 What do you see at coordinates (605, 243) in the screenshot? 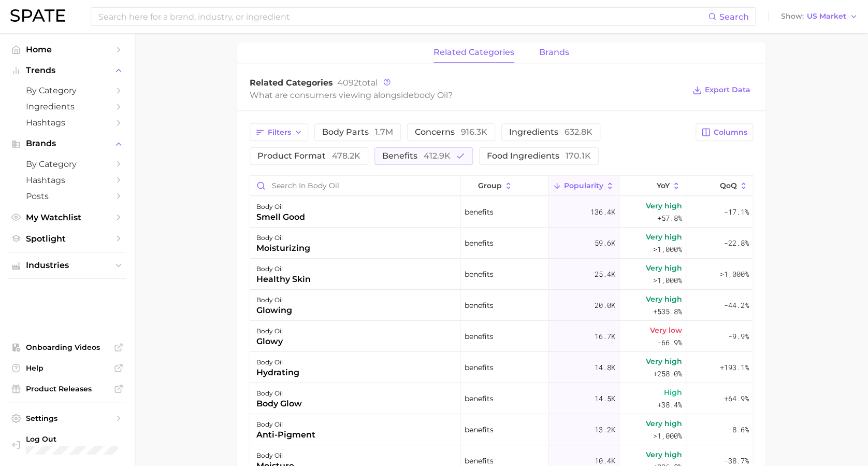
I see `span: 59.6k` at bounding box center [605, 243].